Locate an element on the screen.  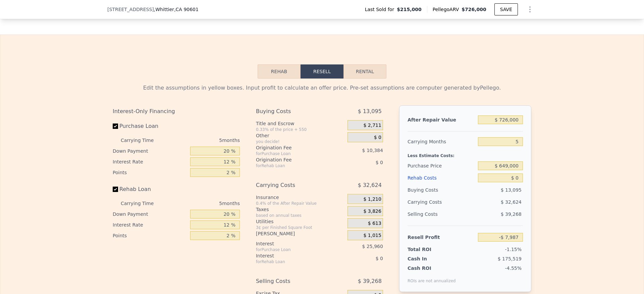
div: 0.4% of the After Repair Value is located at coordinates (300, 204).